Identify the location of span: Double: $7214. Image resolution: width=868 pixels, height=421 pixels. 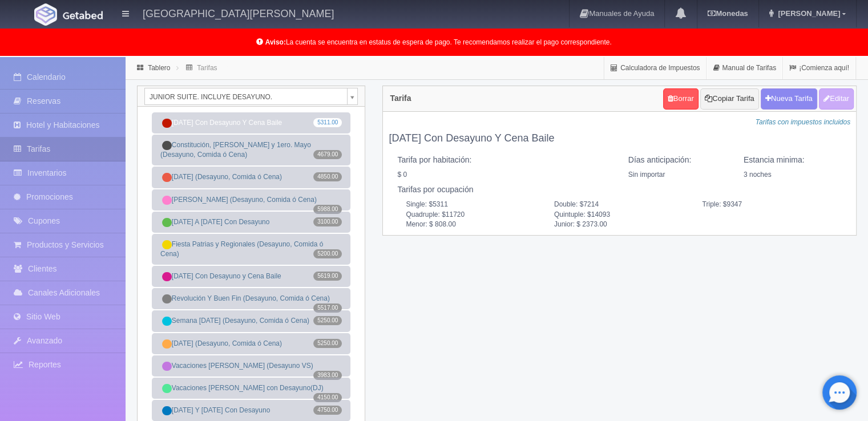
(620, 204).